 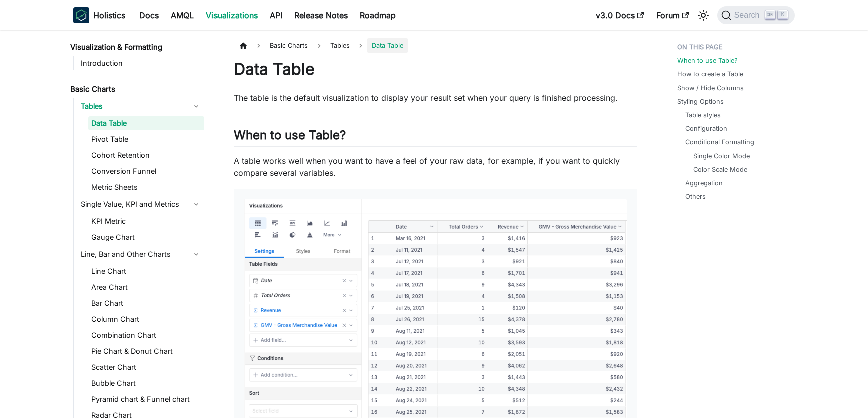 What do you see at coordinates (141, 254) in the screenshot?
I see `a: Line, Bar and Other Charts` at bounding box center [141, 254].